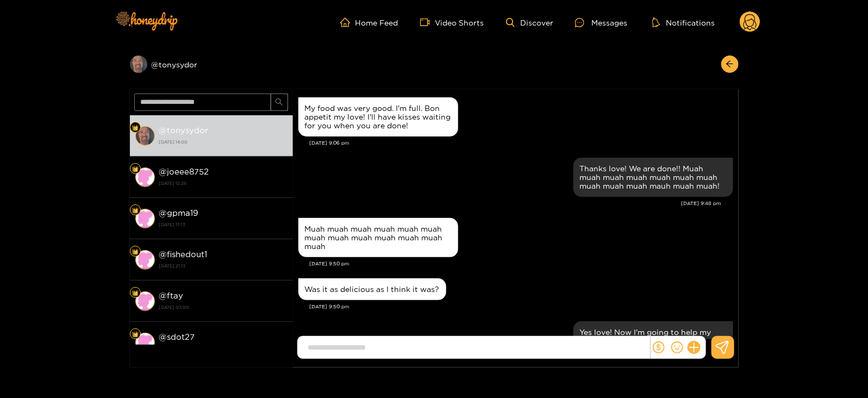  What do you see at coordinates (372, 290) in the screenshot?
I see `div: Was it as delicious as I think it was?` at bounding box center [372, 290].